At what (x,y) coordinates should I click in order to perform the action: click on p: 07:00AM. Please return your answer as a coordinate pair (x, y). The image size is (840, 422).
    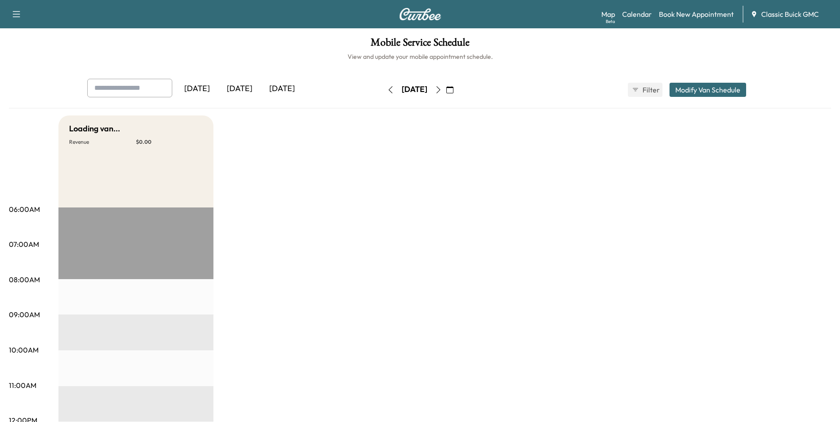
    Looking at the image, I should click on (24, 244).